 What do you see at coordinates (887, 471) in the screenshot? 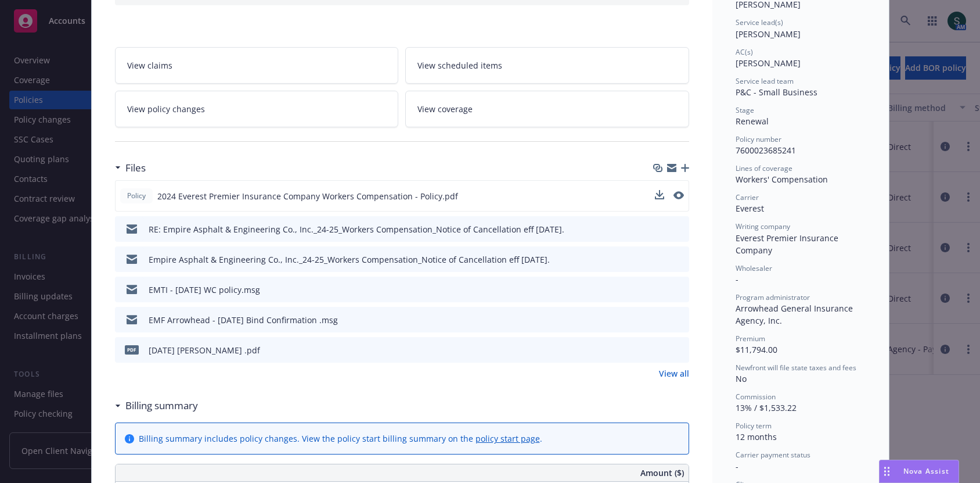
I see `div: Drag to move` at bounding box center [887, 471].